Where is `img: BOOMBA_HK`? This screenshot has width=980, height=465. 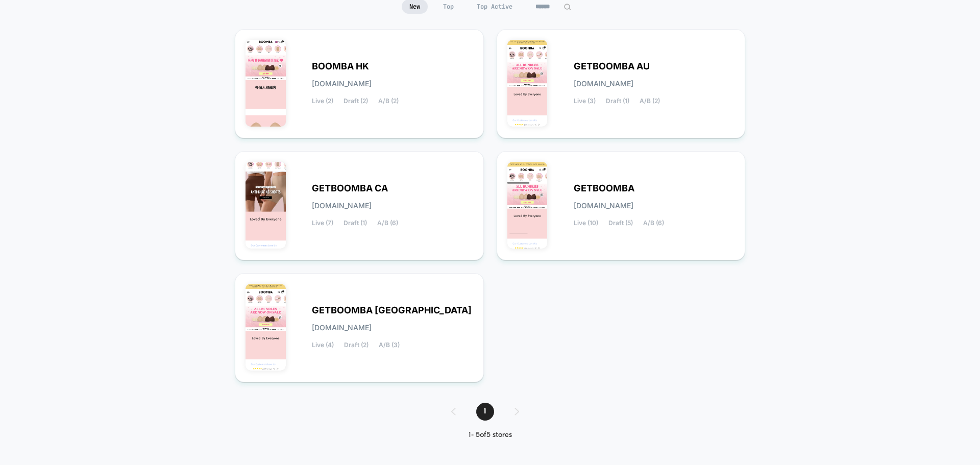
img: BOOMBA_HK is located at coordinates (265, 83).